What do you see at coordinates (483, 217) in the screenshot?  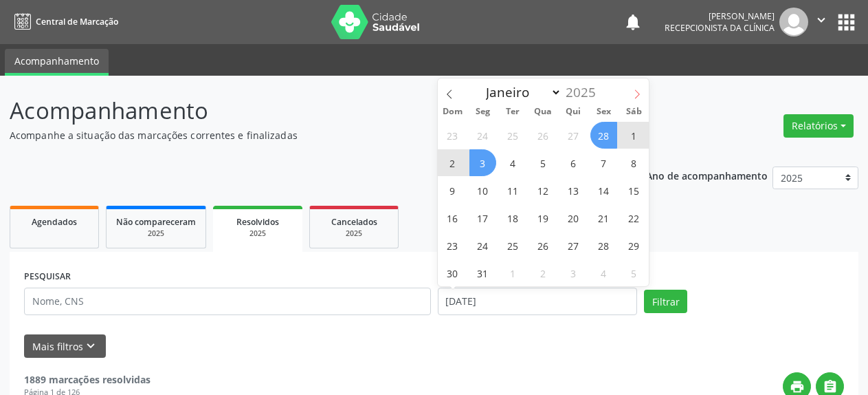 I see `span: Março 17, 2025` at bounding box center [483, 217].